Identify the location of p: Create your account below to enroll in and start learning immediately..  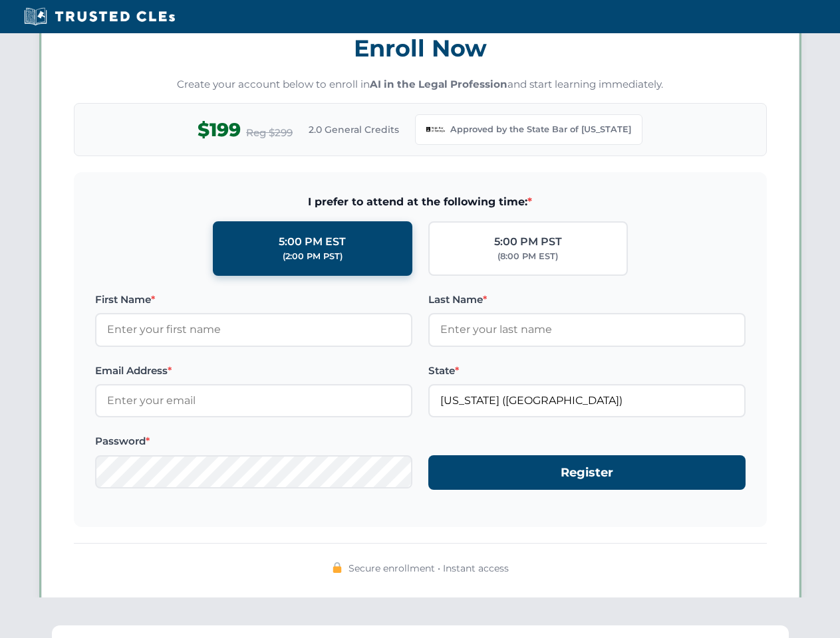
(421, 85).